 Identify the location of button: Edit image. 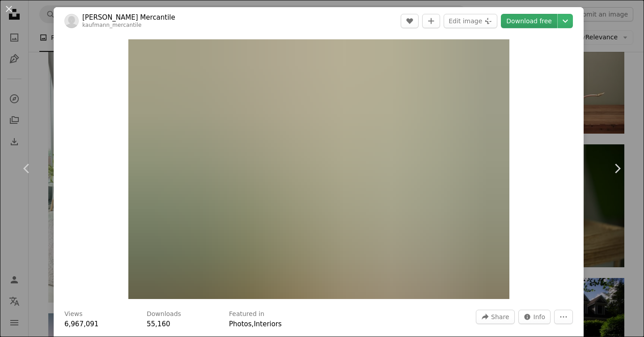
(470, 21).